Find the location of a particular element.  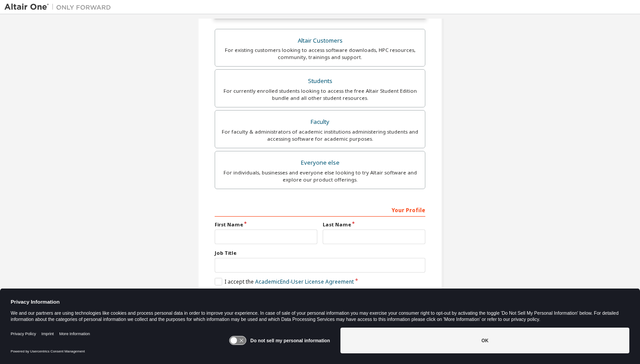

a: Academic End-User License Agreement is located at coordinates (304, 281).